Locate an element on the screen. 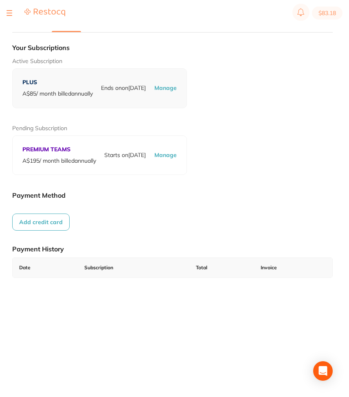 This screenshot has height=397, width=349. button: $83.18 is located at coordinates (327, 13).